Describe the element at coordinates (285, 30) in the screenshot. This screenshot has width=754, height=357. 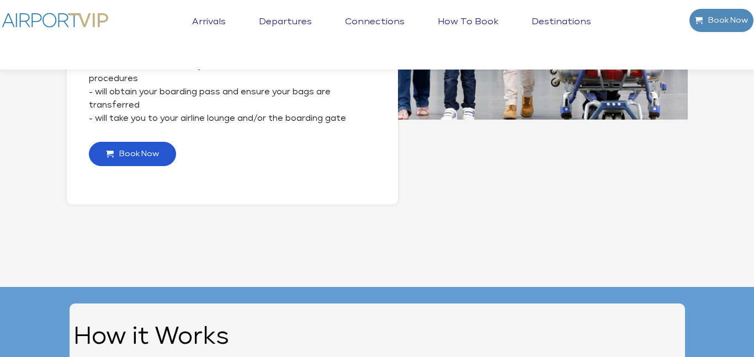
I see `a: Departures` at that location.